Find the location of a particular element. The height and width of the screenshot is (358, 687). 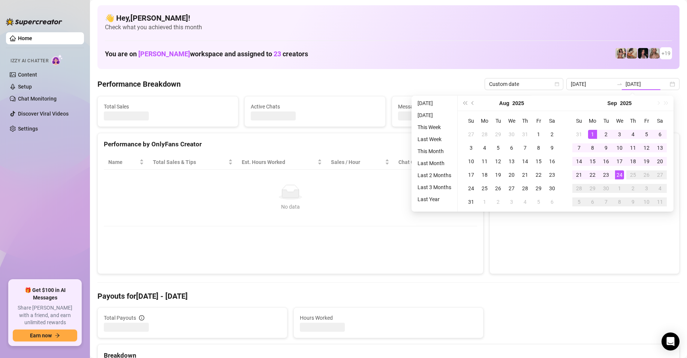

span: arrow-right is located at coordinates (57, 335).